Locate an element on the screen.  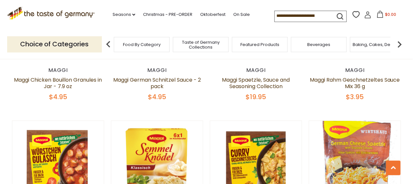
span: Baking, Cakes, Desserts is located at coordinates (378, 44).